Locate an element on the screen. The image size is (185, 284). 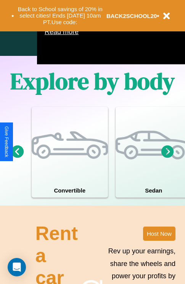
h1: Explore by body is located at coordinates (93, 81).